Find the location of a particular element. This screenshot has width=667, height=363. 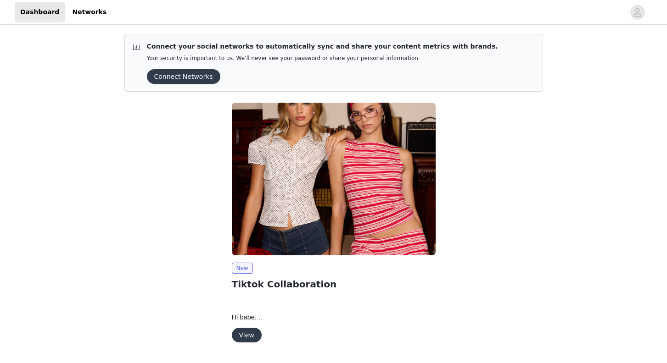

a: View is located at coordinates (246, 335).